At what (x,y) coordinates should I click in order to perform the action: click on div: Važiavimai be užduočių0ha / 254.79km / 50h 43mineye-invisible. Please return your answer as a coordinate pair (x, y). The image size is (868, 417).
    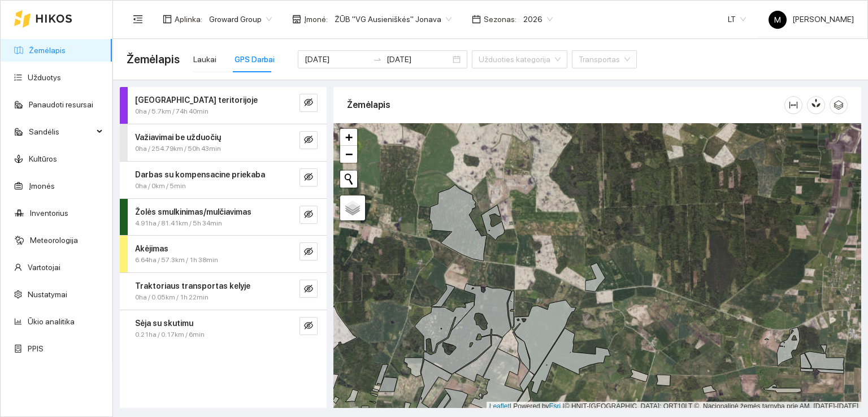
    Looking at the image, I should click on (223, 143).